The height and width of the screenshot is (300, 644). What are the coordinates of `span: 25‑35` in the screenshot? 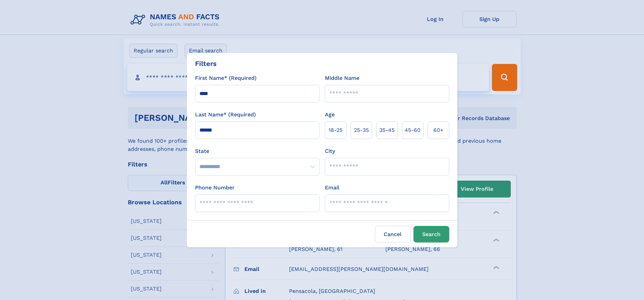 It's located at (361, 130).